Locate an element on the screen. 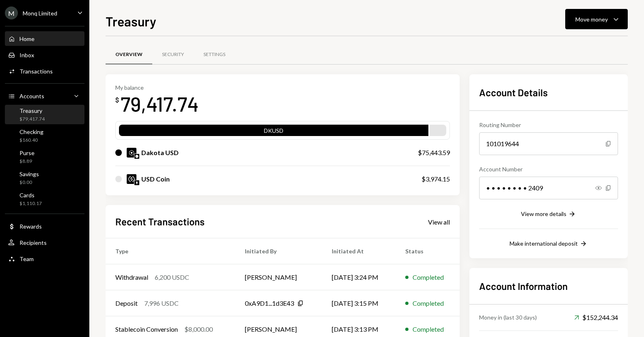 This screenshot has width=644, height=337. div: Accounts is located at coordinates (32, 96).